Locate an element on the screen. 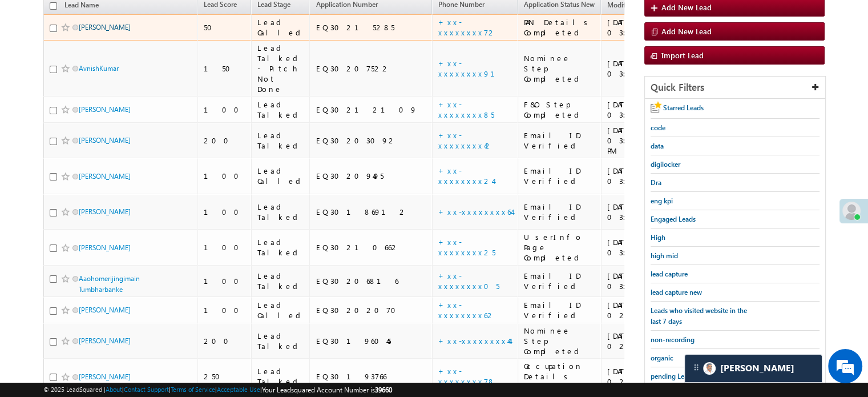  a: +xx-xxxxxxxx78 is located at coordinates (467, 375).